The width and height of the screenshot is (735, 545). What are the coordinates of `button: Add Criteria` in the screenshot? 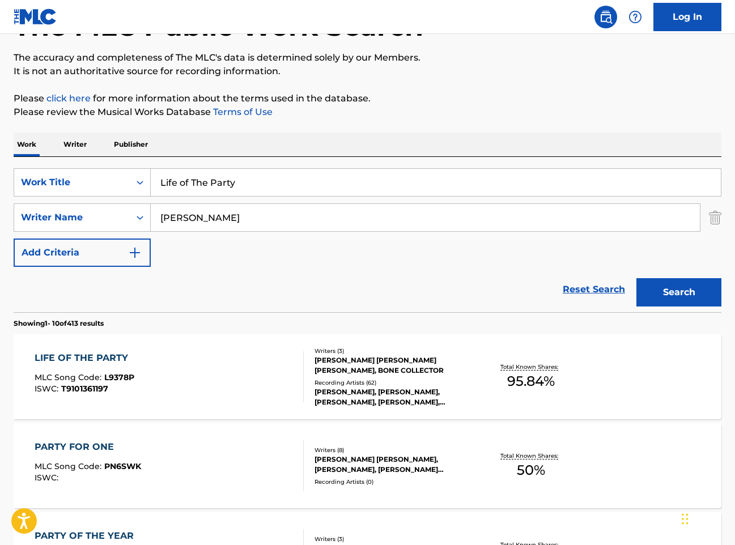 It's located at (82, 253).